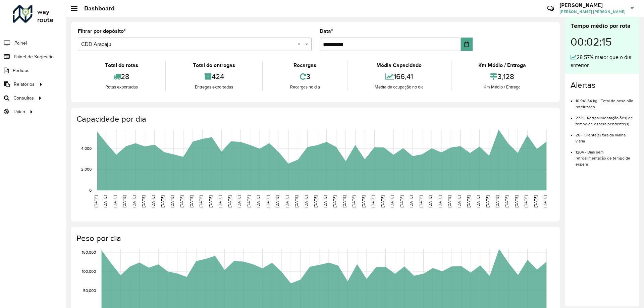 This screenshot has height=308, width=644. I want to click on span: Painel, so click(21, 43).